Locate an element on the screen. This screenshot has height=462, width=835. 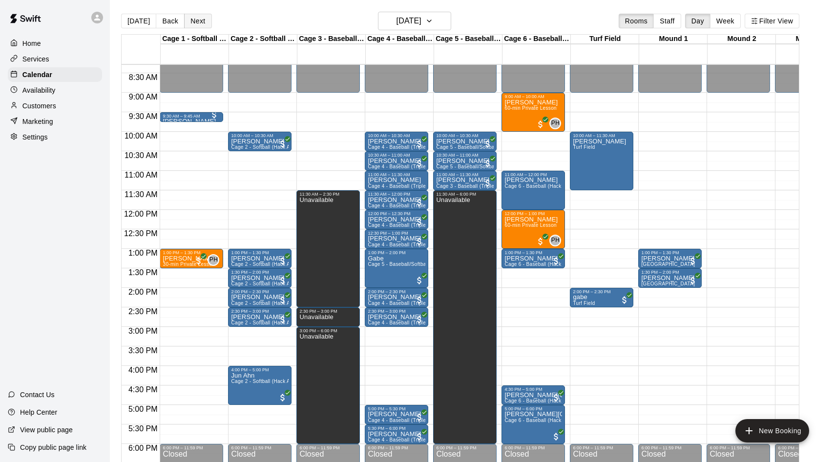
p: Marketing is located at coordinates (38, 122).